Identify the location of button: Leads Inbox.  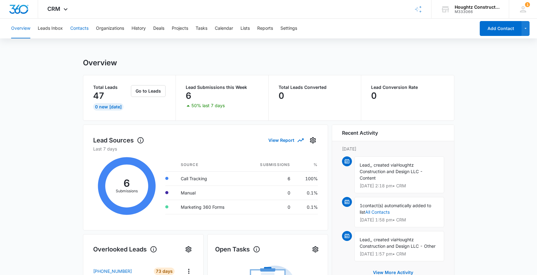
(50, 28).